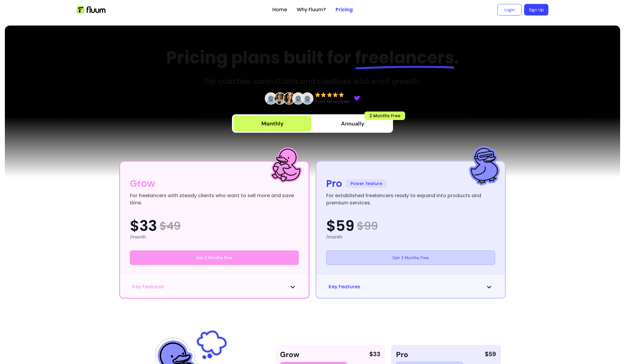 The height and width of the screenshot is (364, 625). What do you see at coordinates (404, 57) in the screenshot?
I see `span: freelancers` at bounding box center [404, 57].